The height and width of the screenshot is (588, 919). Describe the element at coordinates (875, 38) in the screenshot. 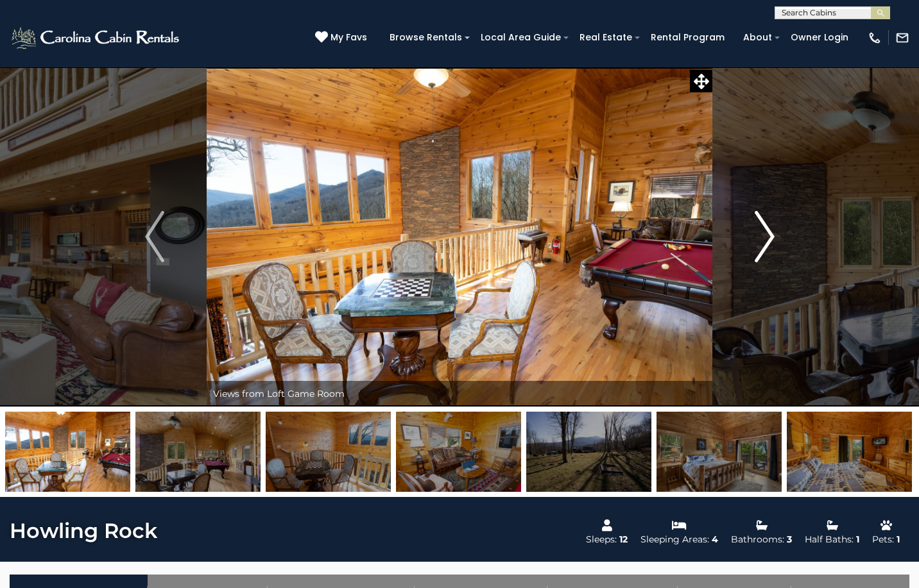

I see `img: phone-regular-white.png` at that location.